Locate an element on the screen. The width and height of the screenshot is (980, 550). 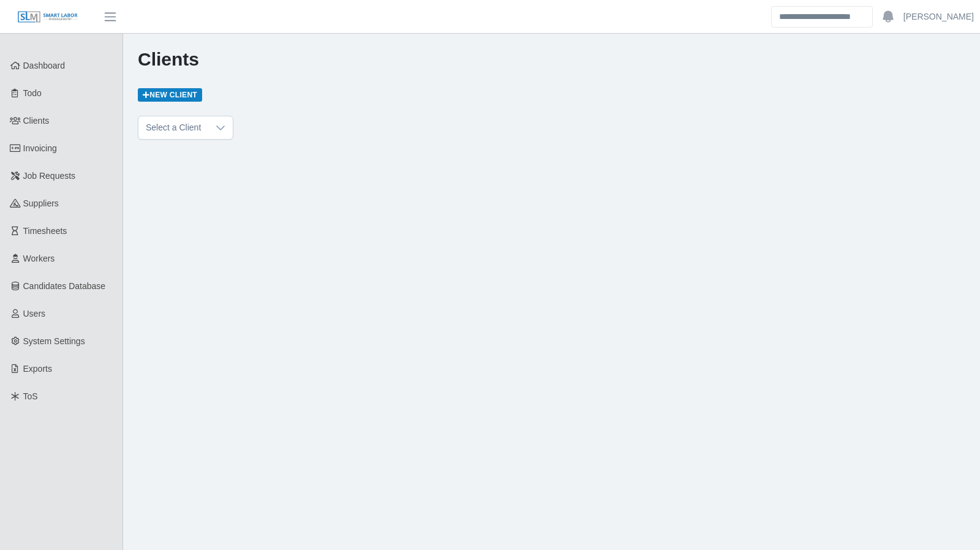
span: Workers is located at coordinates (39, 259).